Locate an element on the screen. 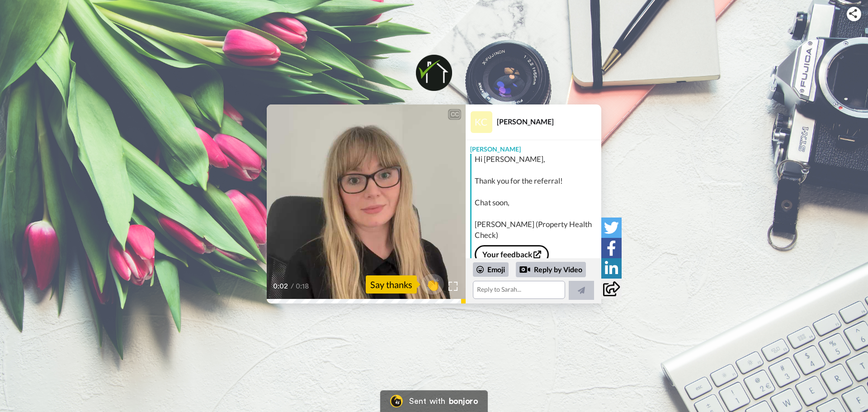 This screenshot has height=412, width=868. div: Say thanks is located at coordinates (391, 284).